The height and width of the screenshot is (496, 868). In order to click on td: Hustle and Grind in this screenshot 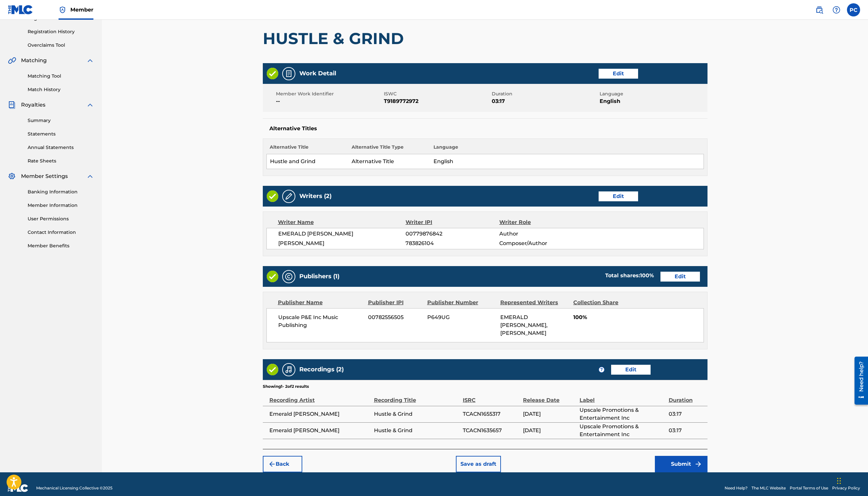, I will do `click(307, 162)`.